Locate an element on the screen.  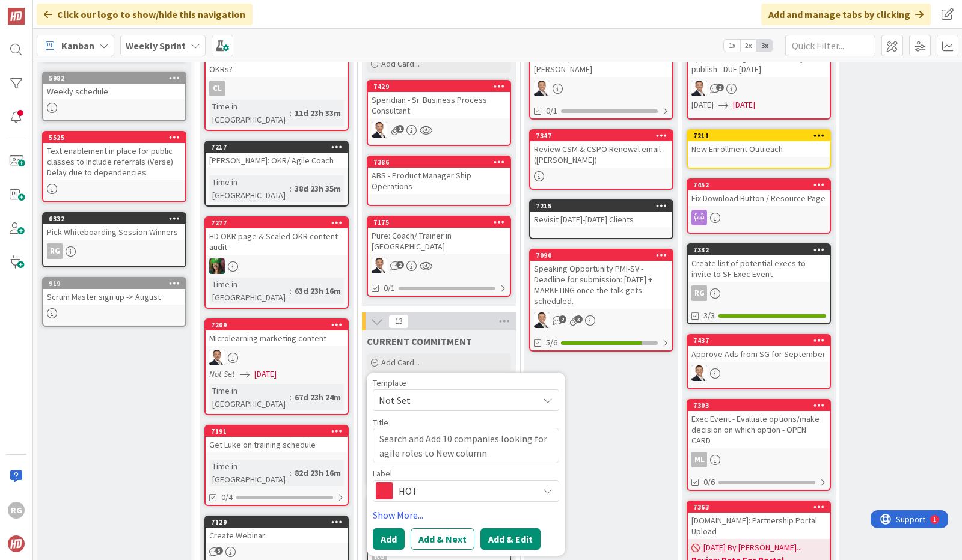
div: Get Luke on training schedule is located at coordinates (277, 445).